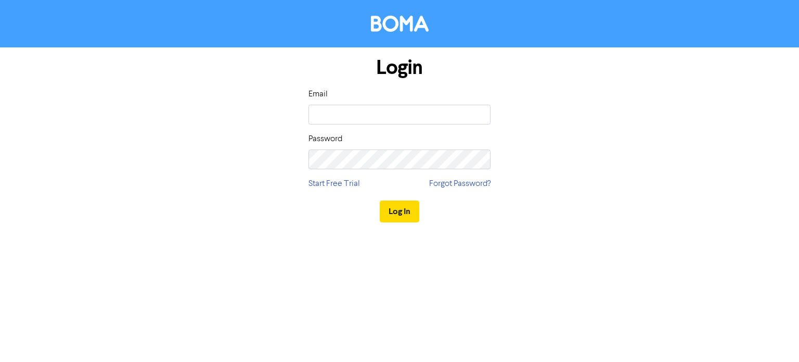 This screenshot has height=362, width=799. Describe the element at coordinates (400, 68) in the screenshot. I see `h1: Login` at that location.